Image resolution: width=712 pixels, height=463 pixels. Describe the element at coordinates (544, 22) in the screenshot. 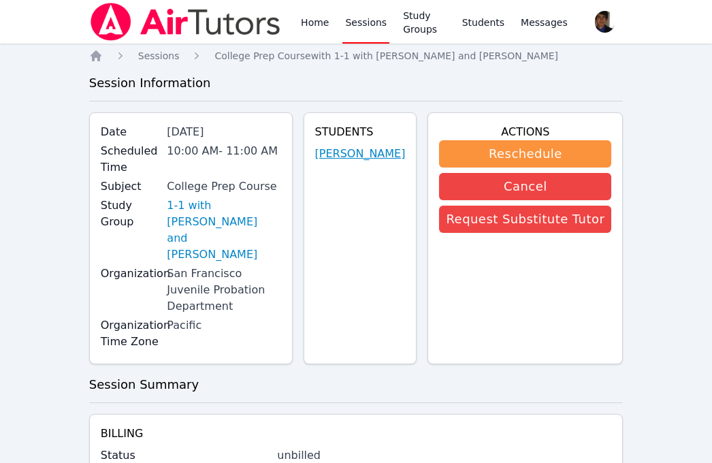

I see `span: Messages` at that location.